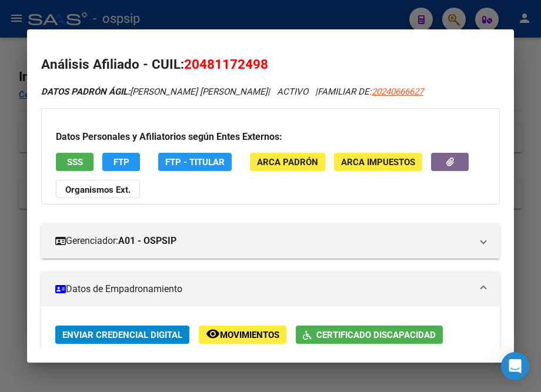 Image resolution: width=541 pixels, height=392 pixels. I want to click on h2: Análisis Afiliado - CUIL:, so click(270, 64).